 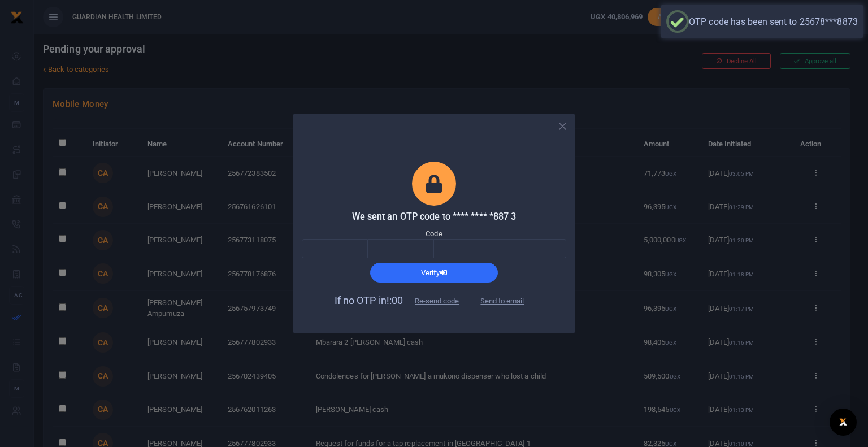 I want to click on div: Open Intercom Messenger, so click(x=843, y=423).